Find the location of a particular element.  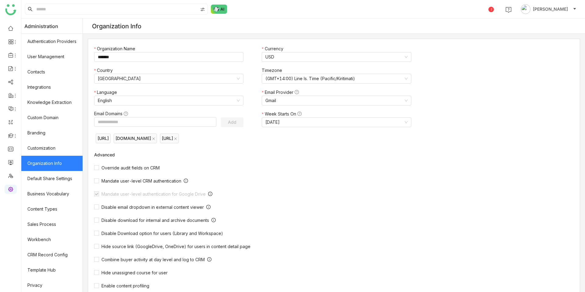

a: Knowledge Extraction is located at coordinates (52, 102).